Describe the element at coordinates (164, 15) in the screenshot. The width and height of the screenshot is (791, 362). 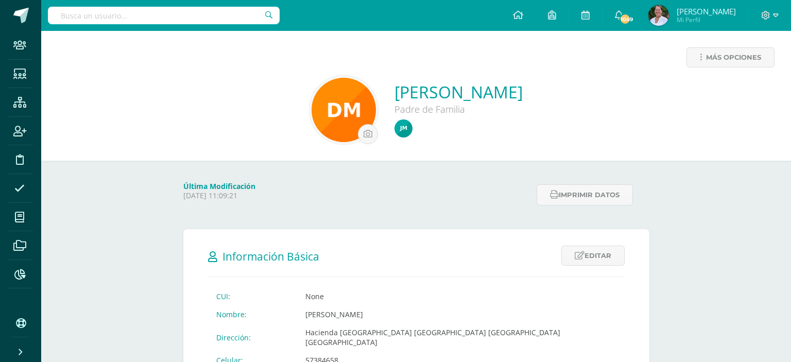
I see `input: Busca un usuario...` at that location.